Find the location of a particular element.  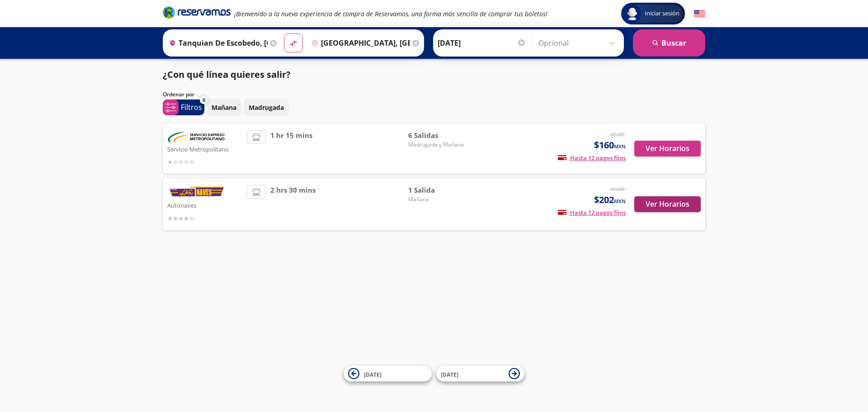

p: Servicio Metropolitano is located at coordinates (205, 148).